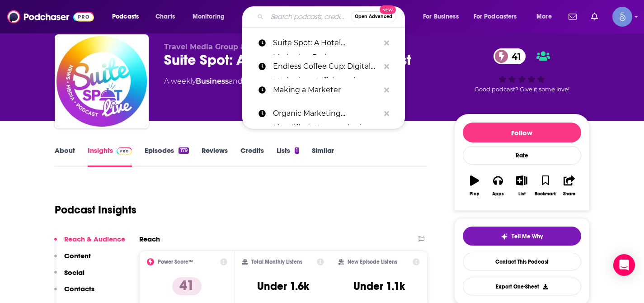 The image size is (644, 303). I want to click on div: Apps, so click(498, 194).